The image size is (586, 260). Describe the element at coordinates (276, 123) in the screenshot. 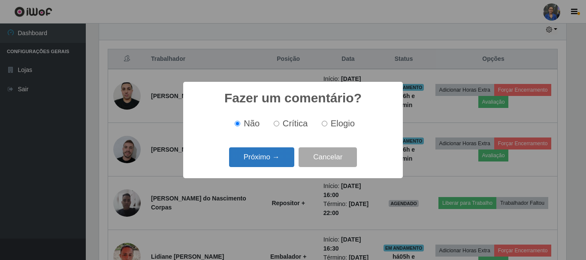

I see `input: Crítica` at that location.